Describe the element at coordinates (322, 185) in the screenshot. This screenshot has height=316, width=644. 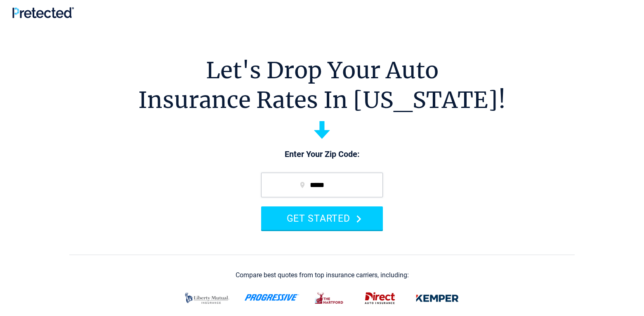
I see `input: zip code` at that location.